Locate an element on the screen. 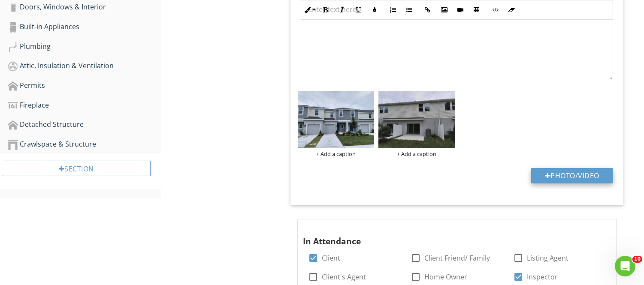 The image size is (644, 285). button: Italic (Ctrl+I) is located at coordinates (342, 10).